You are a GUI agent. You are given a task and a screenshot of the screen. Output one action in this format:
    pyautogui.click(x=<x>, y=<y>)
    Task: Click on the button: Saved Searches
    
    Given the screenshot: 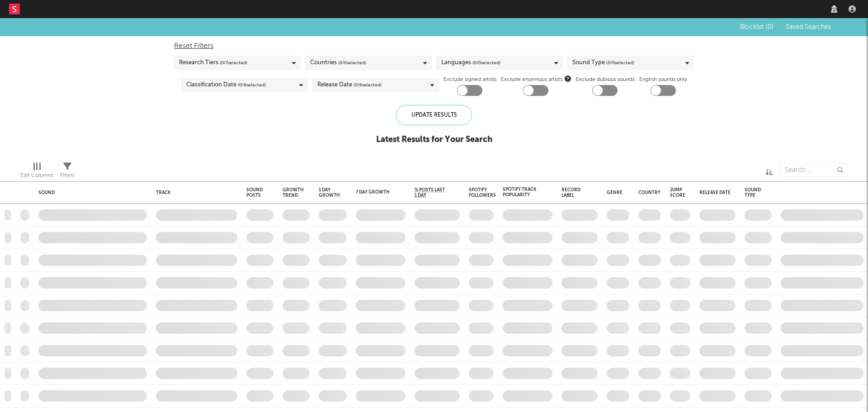 What is the action you would take?
    pyautogui.click(x=808, y=27)
    